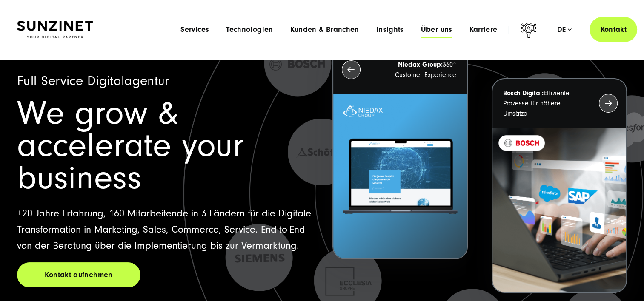 Image resolution: width=644 pixels, height=301 pixels. What do you see at coordinates (613, 29) in the screenshot?
I see `a: Kontakt` at bounding box center [613, 29].